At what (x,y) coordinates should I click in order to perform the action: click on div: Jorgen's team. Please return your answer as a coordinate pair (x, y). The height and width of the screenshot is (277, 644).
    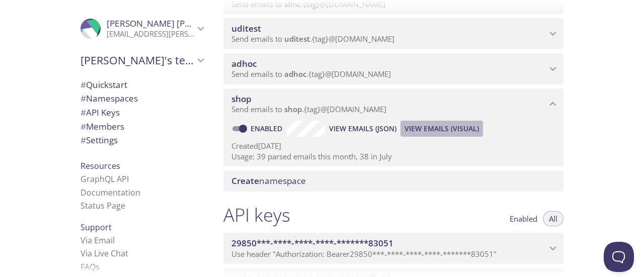
    Looking at the image, I should click on (142, 60).